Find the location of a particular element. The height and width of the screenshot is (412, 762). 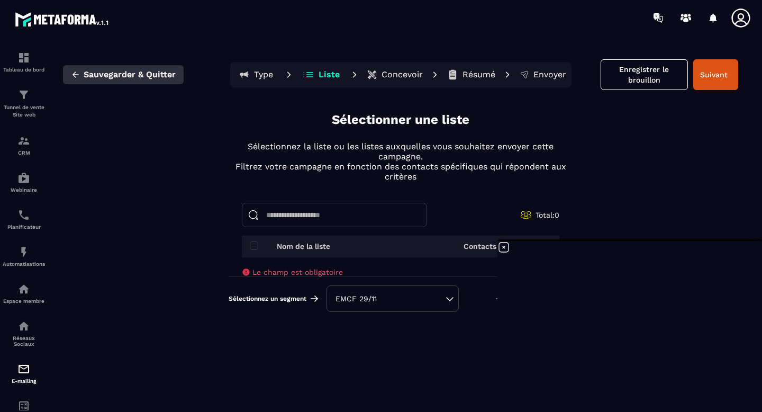

p: Filtrez votre campagne en fonction des contacts spécifiques qui répondent aux critères is located at coordinates (401, 171).